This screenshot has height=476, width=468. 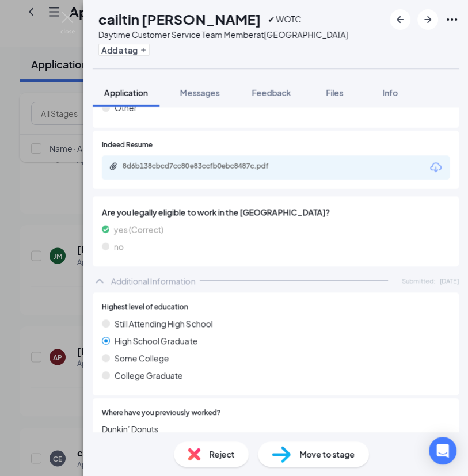 I want to click on span: Info, so click(x=390, y=93).